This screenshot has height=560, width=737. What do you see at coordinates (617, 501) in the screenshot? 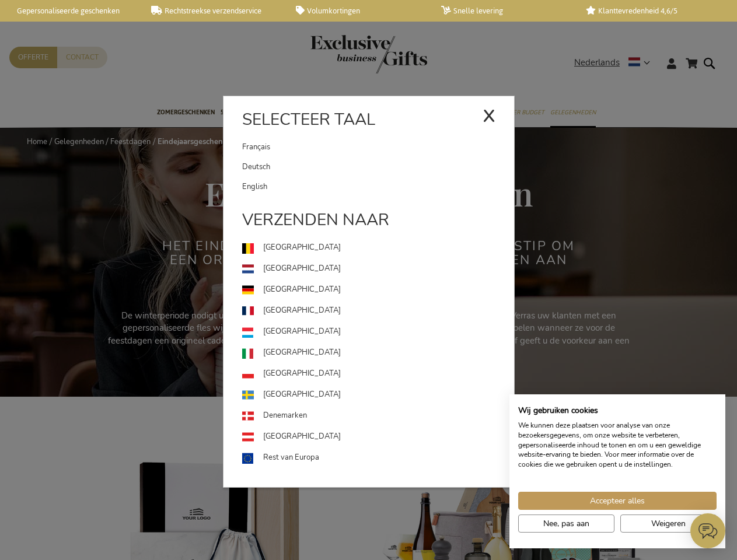
I see `span: Accepteer alles` at bounding box center [617, 501].